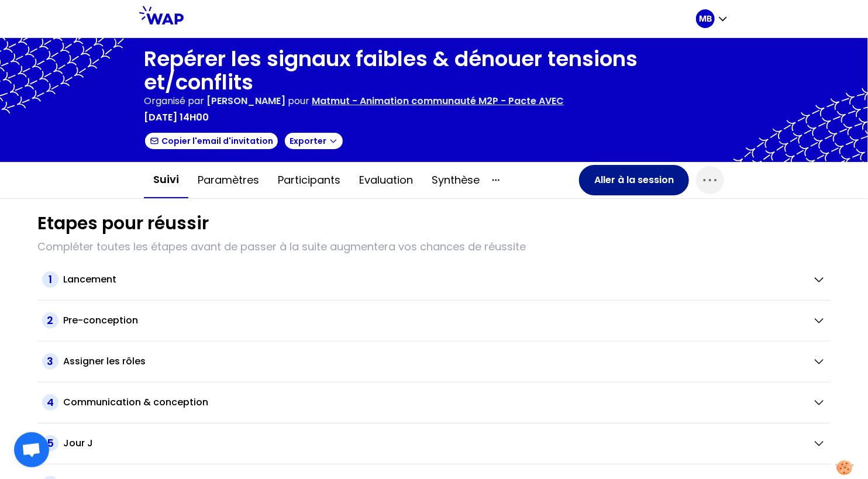 The image size is (868, 479). I want to click on button: Participants, so click(309, 180).